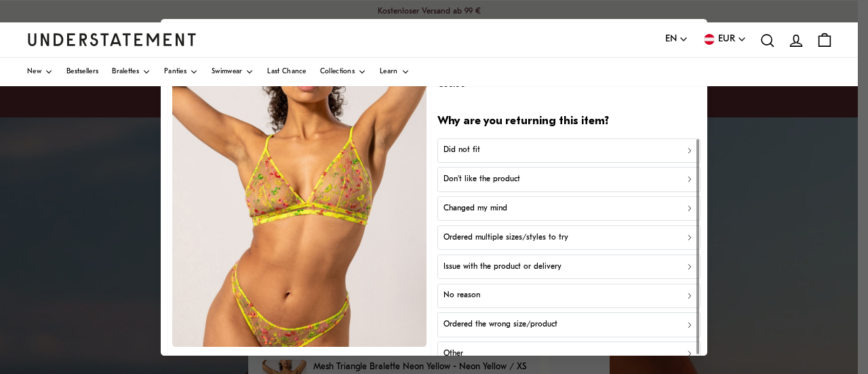  What do you see at coordinates (481, 179) in the screenshot?
I see `p: Don't like the product` at bounding box center [481, 179].